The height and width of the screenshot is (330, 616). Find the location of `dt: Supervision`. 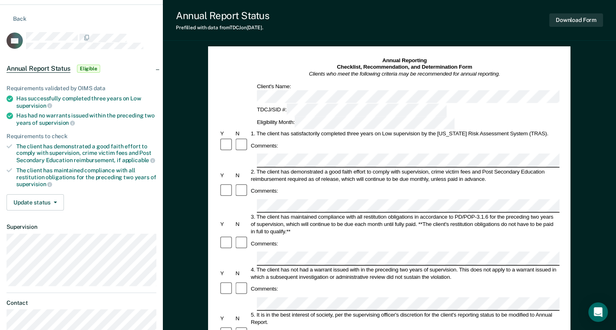

dt: Supervision is located at coordinates (81, 227).